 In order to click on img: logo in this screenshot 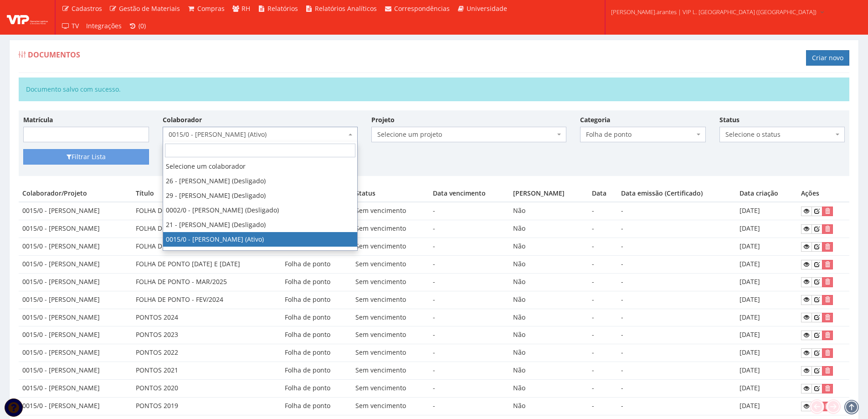, I will do `click(28, 18)`.